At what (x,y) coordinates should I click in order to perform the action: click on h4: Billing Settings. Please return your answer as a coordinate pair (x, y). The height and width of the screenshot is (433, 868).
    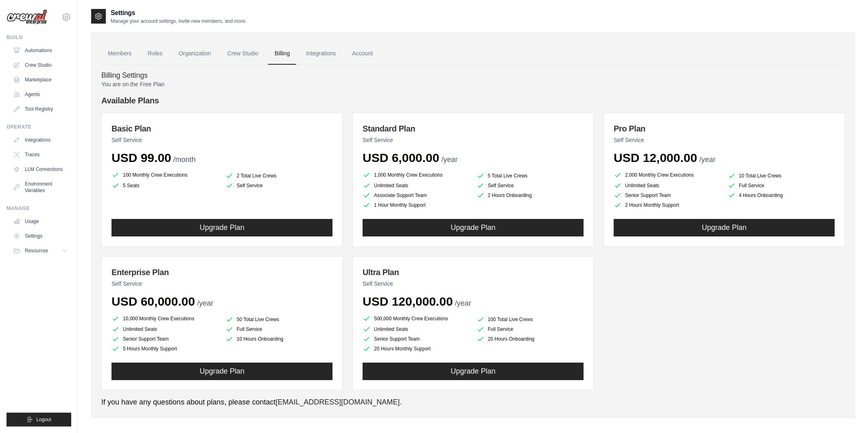
    Looking at the image, I should click on (473, 76).